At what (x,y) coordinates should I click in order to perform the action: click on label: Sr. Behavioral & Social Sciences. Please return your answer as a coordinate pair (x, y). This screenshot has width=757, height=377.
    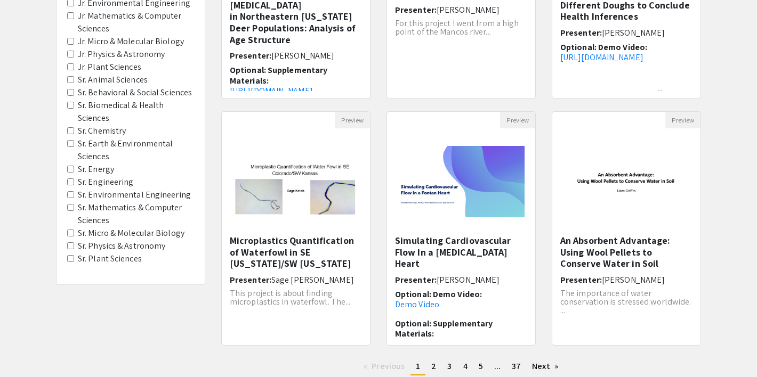
    Looking at the image, I should click on (135, 93).